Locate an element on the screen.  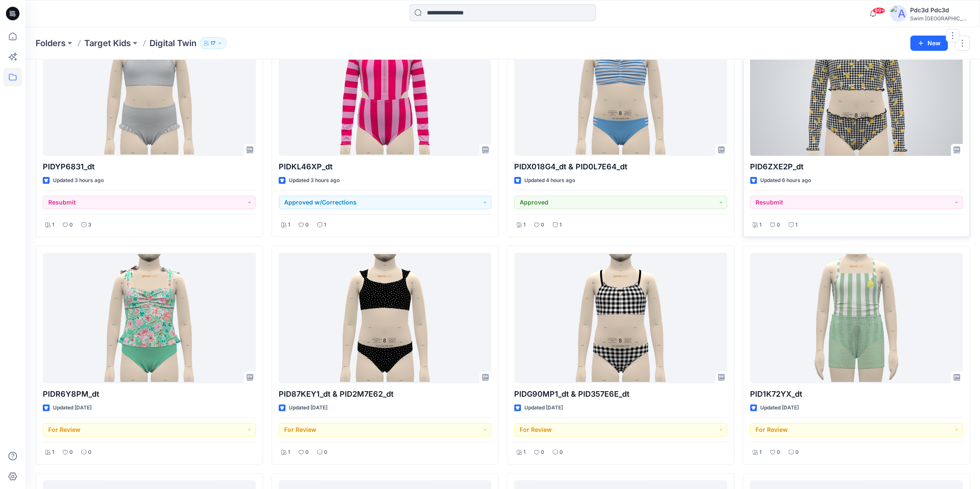
a: PIDR6Y8PM_dt is located at coordinates (149, 318).